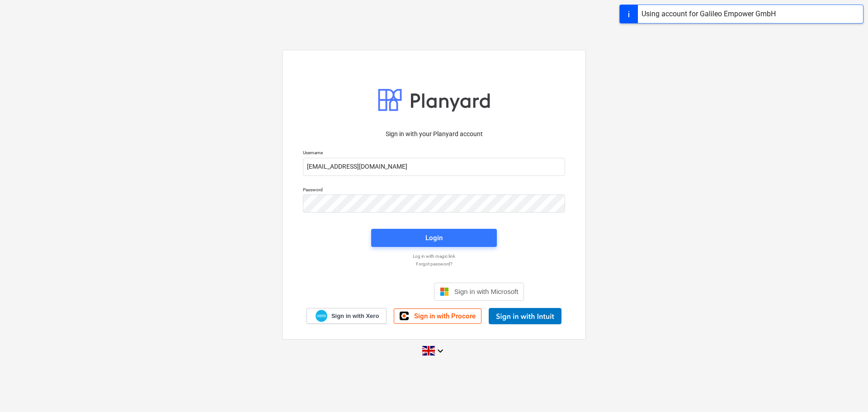 The width and height of the screenshot is (868, 412). What do you see at coordinates (434, 256) in the screenshot?
I see `p: Log in with magic link` at bounding box center [434, 256].